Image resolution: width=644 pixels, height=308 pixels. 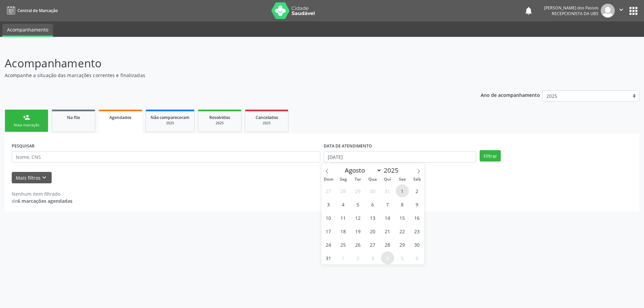 What do you see at coordinates (45, 201) in the screenshot?
I see `strong: 6 marcações agendadas` at bounding box center [45, 201].